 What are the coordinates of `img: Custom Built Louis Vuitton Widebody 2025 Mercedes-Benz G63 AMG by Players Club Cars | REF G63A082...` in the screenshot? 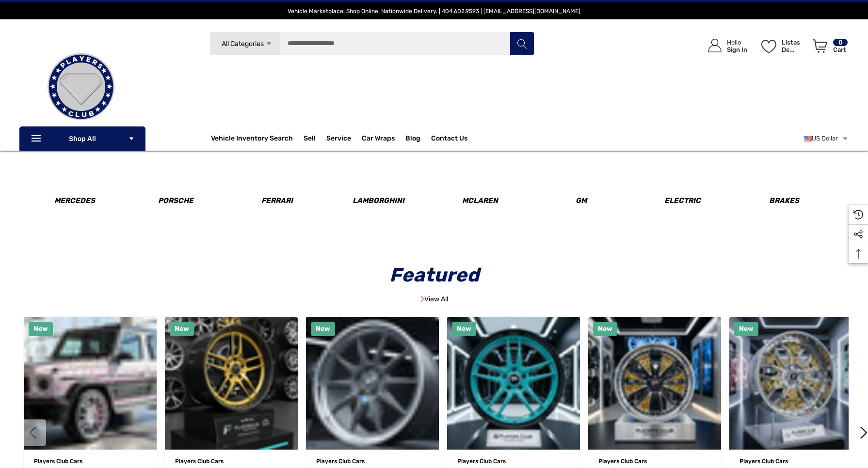 It's located at (90, 384).